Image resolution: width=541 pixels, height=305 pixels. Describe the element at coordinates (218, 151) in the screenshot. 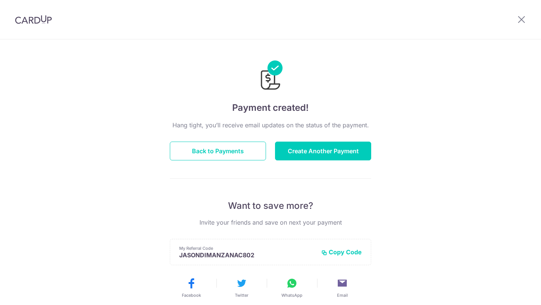

I see `button: Back to Payments` at that location.